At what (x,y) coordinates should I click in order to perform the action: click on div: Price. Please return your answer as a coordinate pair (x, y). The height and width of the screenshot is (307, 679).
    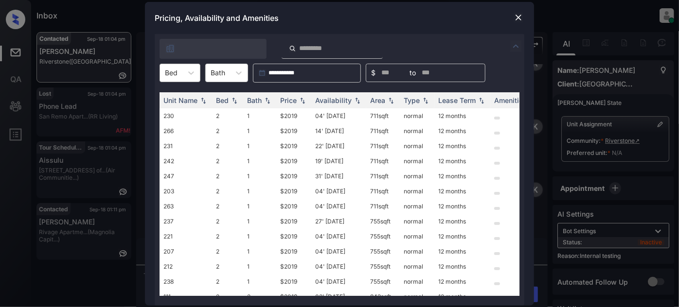
    Looking at the image, I should click on (288, 100).